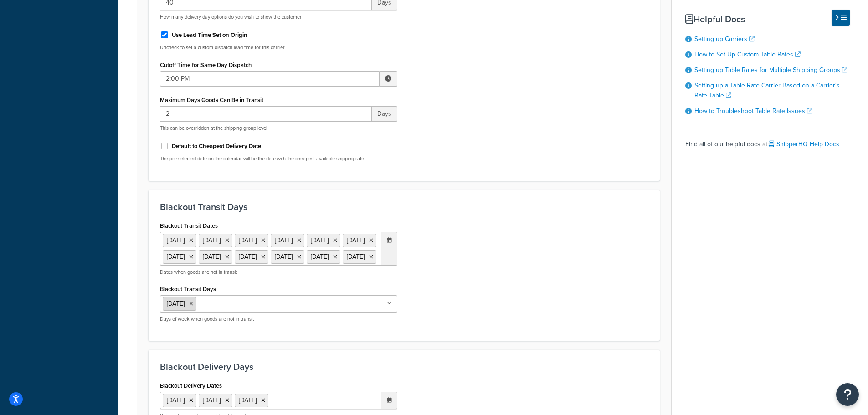 The height and width of the screenshot is (415, 868). What do you see at coordinates (404, 366) in the screenshot?
I see `h3: Blackout Delivery Days` at bounding box center [404, 366].